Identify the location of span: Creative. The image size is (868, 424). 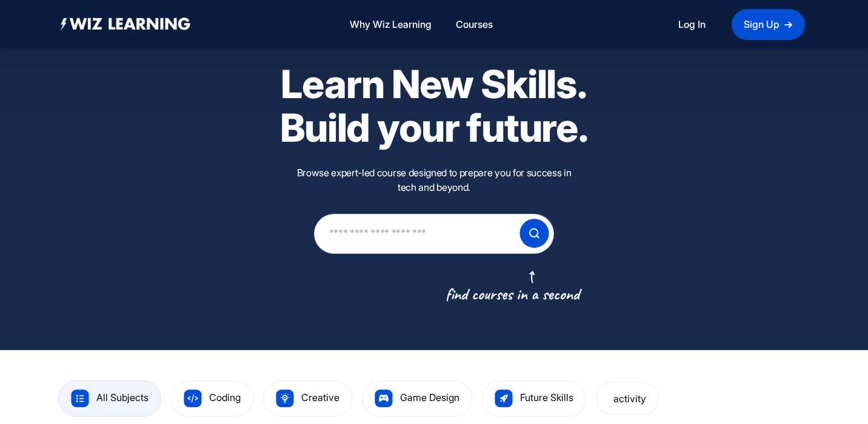
(320, 397).